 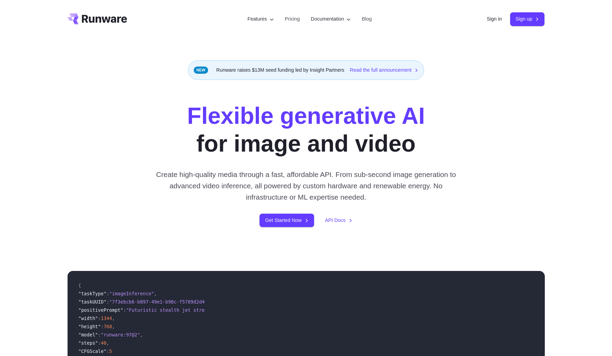 What do you see at coordinates (88, 334) in the screenshot?
I see `span: "model"` at bounding box center [88, 334].